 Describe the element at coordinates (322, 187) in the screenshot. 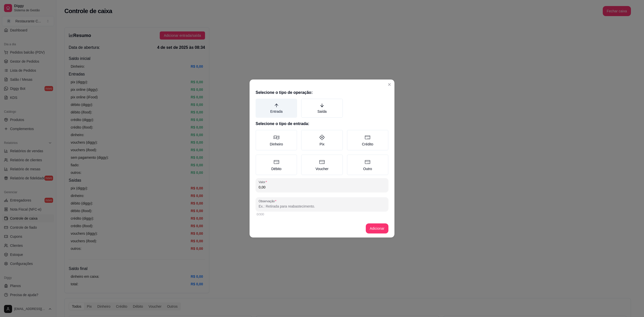

I see `input: Valor` at that location.